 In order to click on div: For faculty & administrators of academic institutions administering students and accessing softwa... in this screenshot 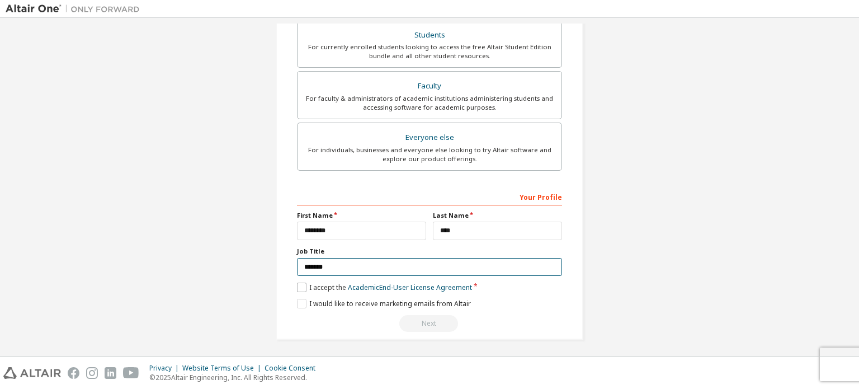, I will do `click(429, 103)`.